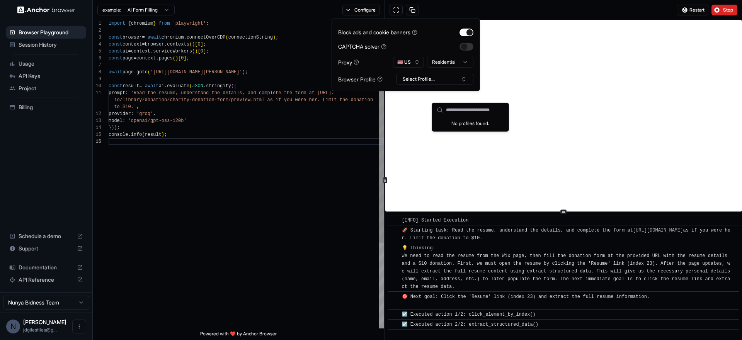 The width and height of the screenshot is (742, 340). I want to click on span: info, so click(136, 135).